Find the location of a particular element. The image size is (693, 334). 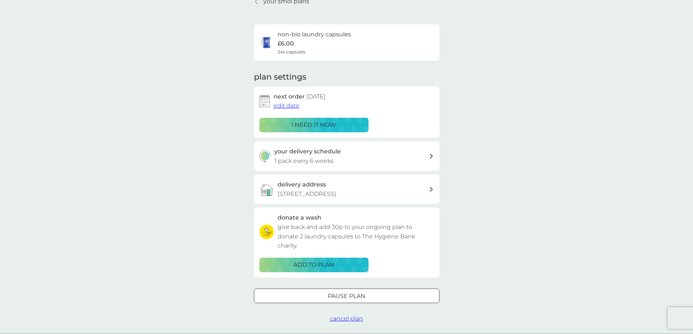

h3: delivery address is located at coordinates (302, 185).